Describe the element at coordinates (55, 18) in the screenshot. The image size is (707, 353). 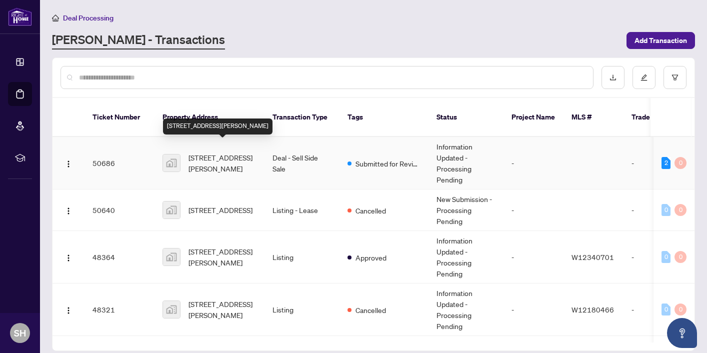
I see `span: home` at that location.